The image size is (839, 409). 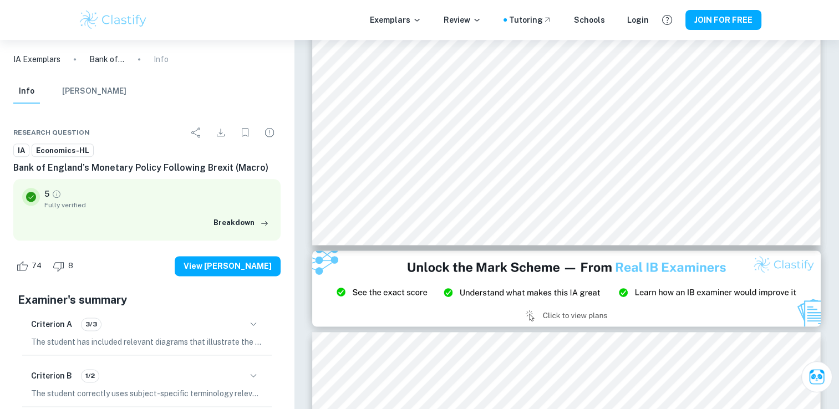 What do you see at coordinates (161, 59) in the screenshot?
I see `p: Info` at bounding box center [161, 59].